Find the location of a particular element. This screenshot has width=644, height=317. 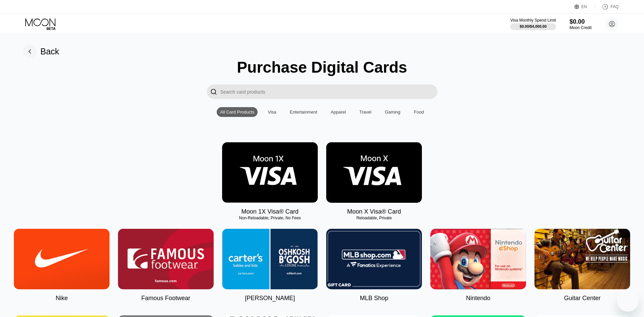

div: Moon Credit is located at coordinates (580, 28).